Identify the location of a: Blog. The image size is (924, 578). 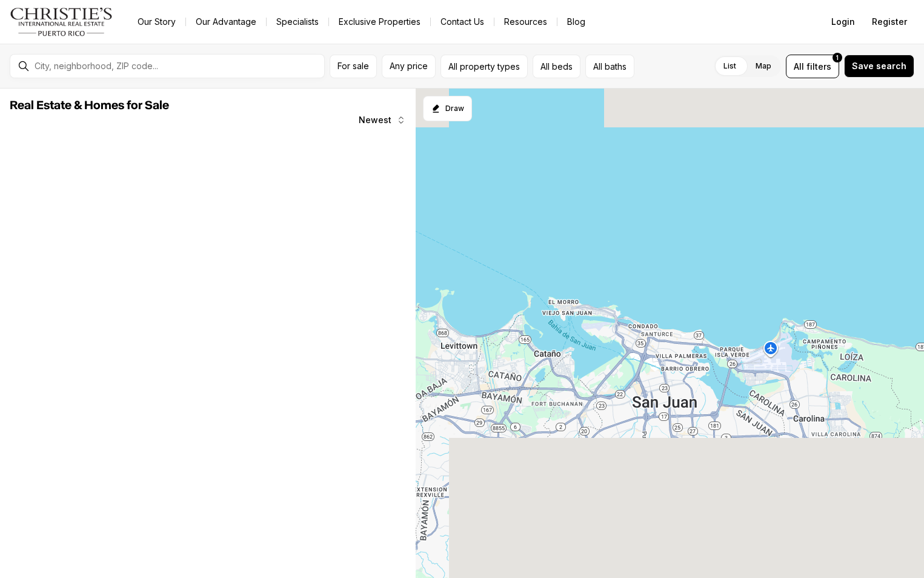
(576, 22).